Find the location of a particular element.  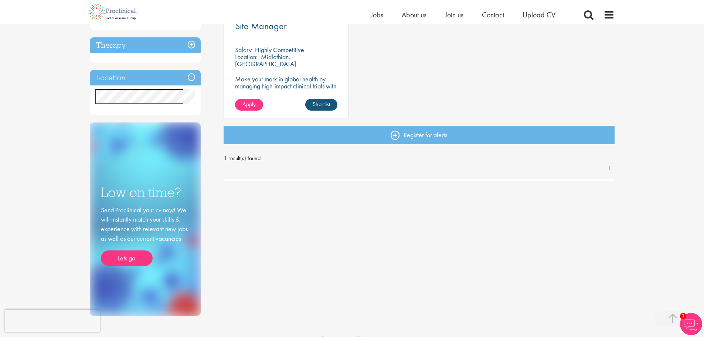

span: Apply is located at coordinates (249, 104).